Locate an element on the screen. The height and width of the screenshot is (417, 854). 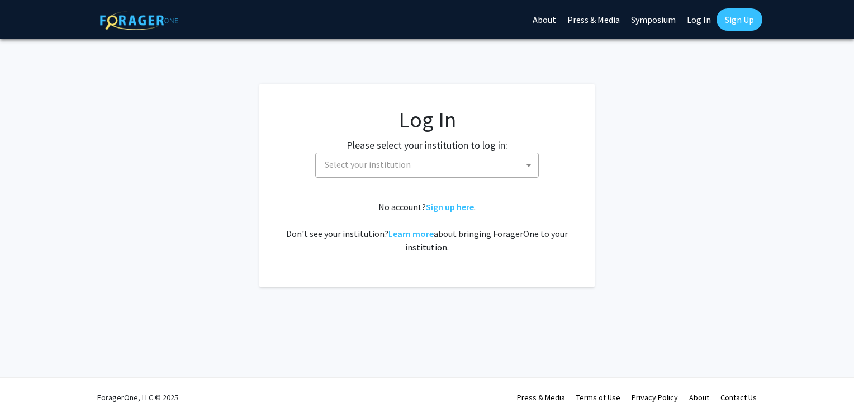
a: Privacy Policy is located at coordinates (655, 398).